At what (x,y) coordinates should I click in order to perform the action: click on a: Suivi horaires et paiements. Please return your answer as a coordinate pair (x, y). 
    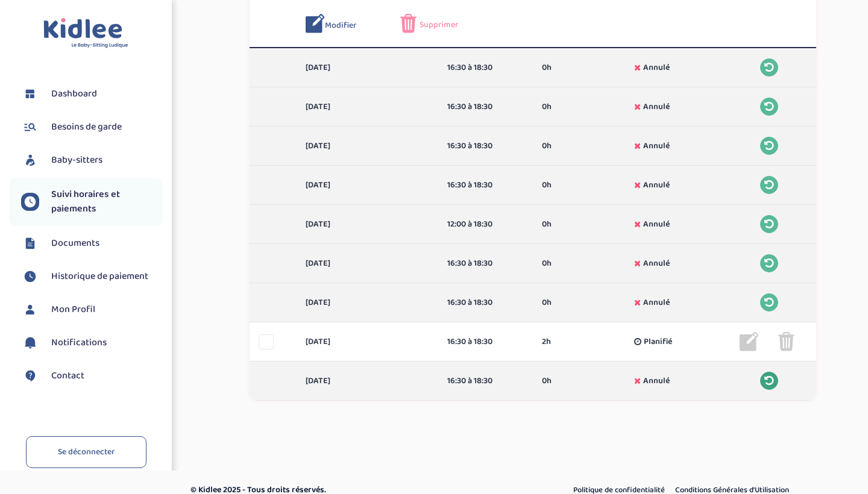
    Looking at the image, I should click on (91, 202).